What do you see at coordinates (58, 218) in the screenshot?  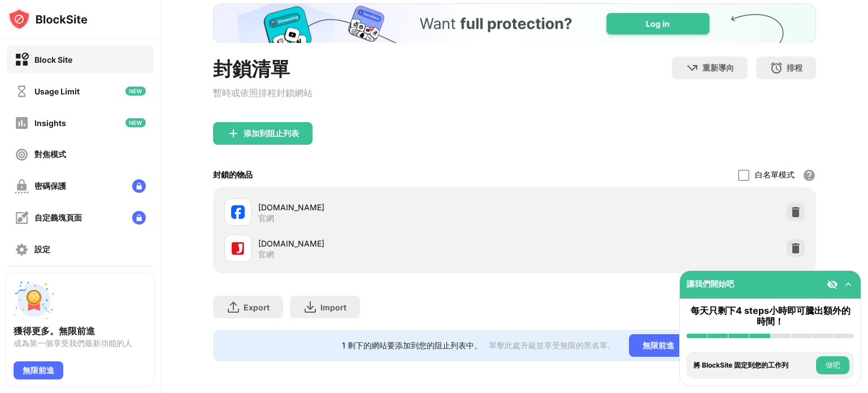 I see `div: 自定義塊頁面` at bounding box center [58, 218].